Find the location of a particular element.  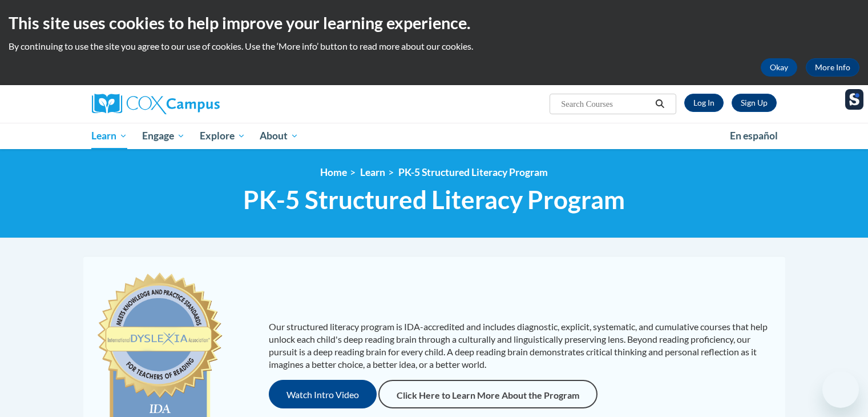

span: About is located at coordinates (279, 136).